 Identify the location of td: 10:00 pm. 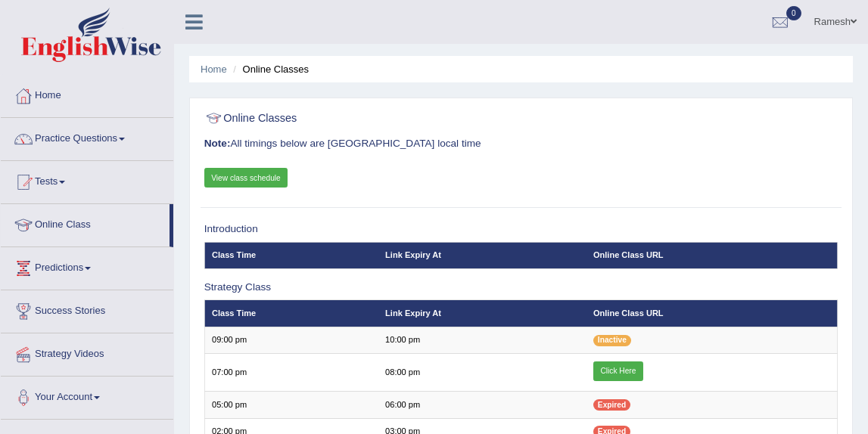
(482, 340).